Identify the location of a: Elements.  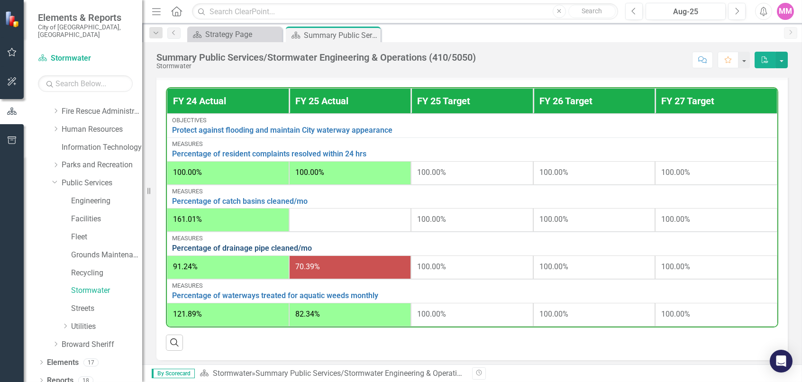
(63, 362).